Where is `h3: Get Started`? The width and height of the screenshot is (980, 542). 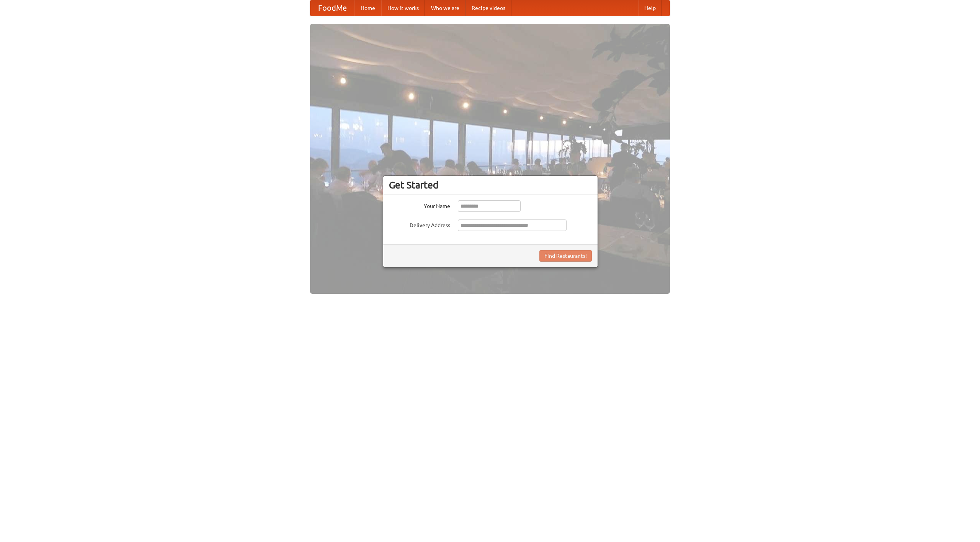
h3: Get Started is located at coordinates (490, 185).